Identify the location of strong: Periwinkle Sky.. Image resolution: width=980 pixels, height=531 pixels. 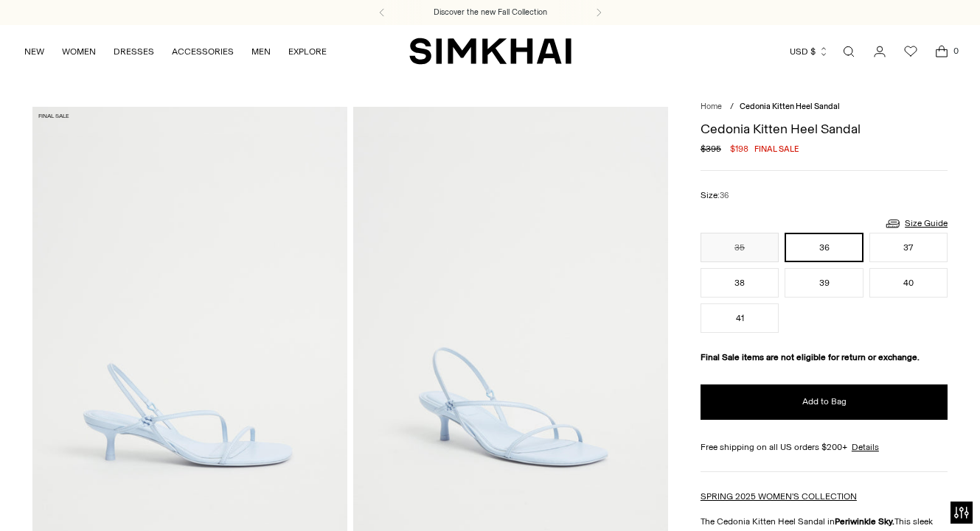
(864, 521).